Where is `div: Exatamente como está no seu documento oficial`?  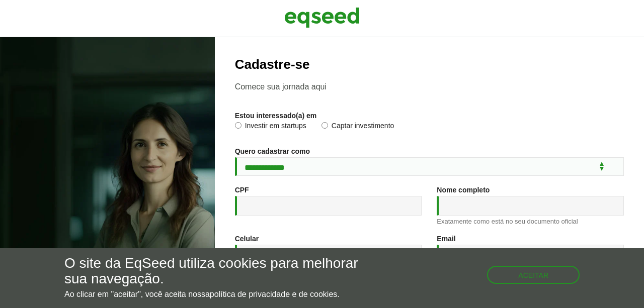
div: Exatamente como está no seu documento oficial is located at coordinates (530, 221).